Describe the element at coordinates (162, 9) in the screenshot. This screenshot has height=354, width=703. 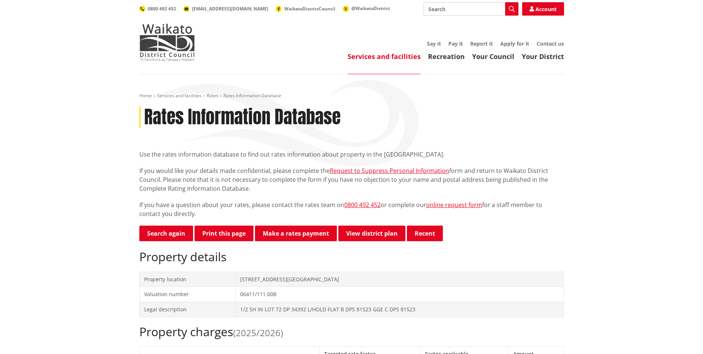
I see `span: 0800 492 452` at that location.